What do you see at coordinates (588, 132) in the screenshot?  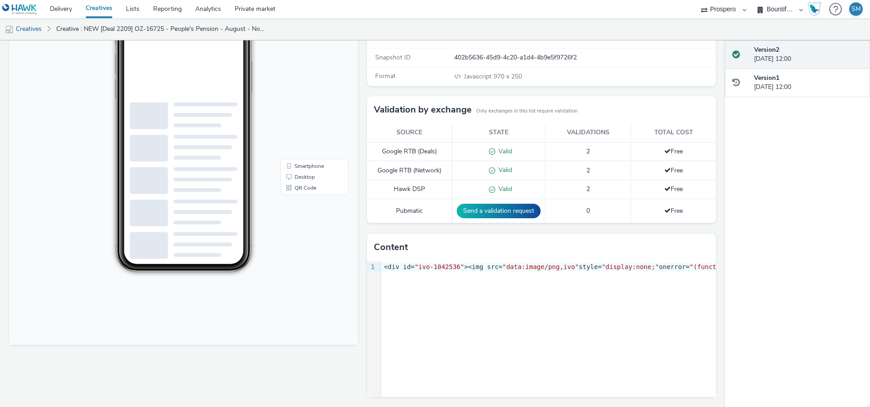 I see `th: Validations` at bounding box center [588, 132].